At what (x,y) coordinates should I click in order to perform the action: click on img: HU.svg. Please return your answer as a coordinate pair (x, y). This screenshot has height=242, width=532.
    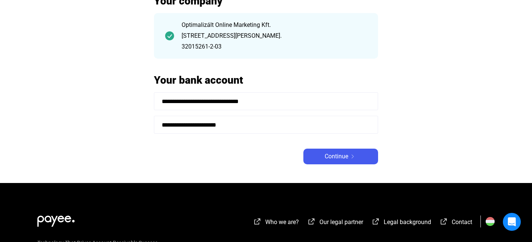
    Looking at the image, I should click on (490, 222).